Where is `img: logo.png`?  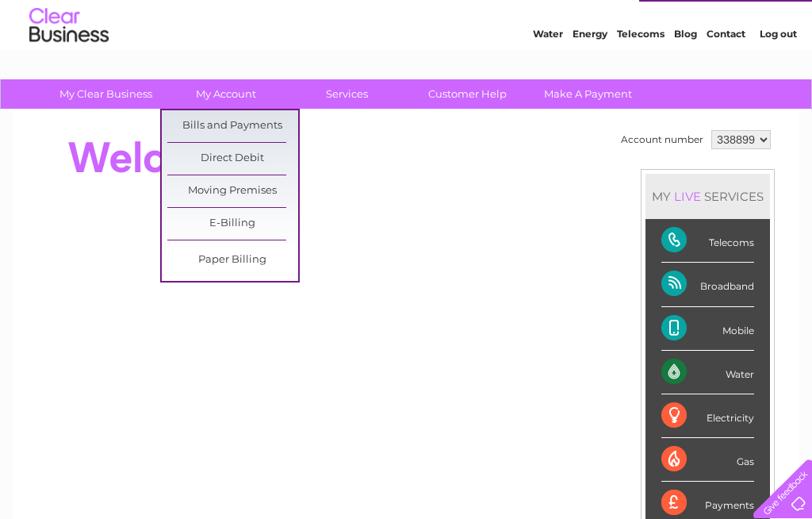 img: logo.png is located at coordinates (69, 65).